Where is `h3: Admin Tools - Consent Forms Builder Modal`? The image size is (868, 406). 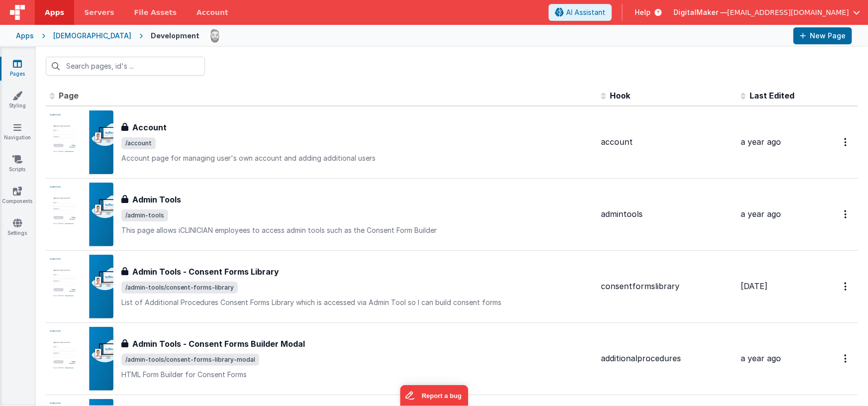 h3: Admin Tools - Consent Forms Builder Modal is located at coordinates (219, 344).